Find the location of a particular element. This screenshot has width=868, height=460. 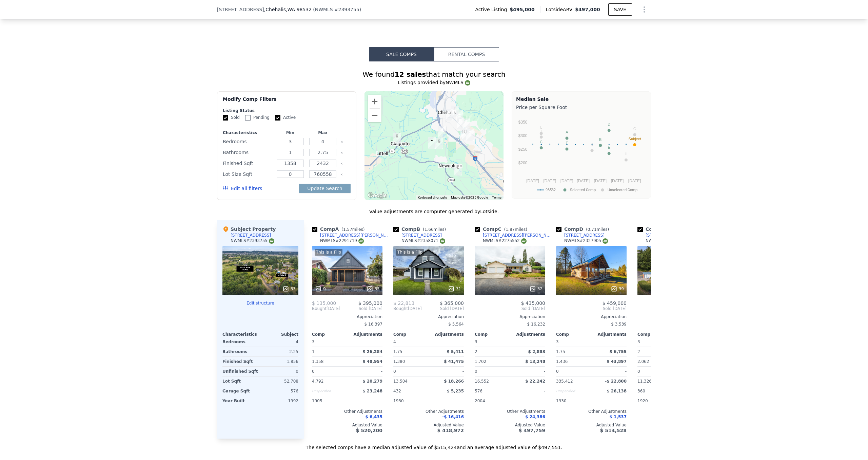

div: Finished Sqft is located at coordinates (241, 362).